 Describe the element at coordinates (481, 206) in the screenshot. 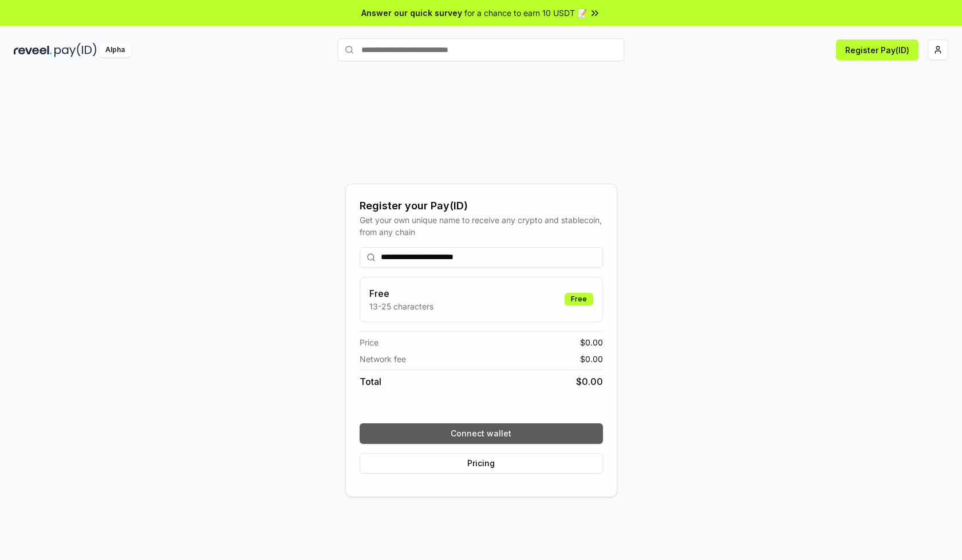

I see `div: Register your Pay(ID)` at that location.